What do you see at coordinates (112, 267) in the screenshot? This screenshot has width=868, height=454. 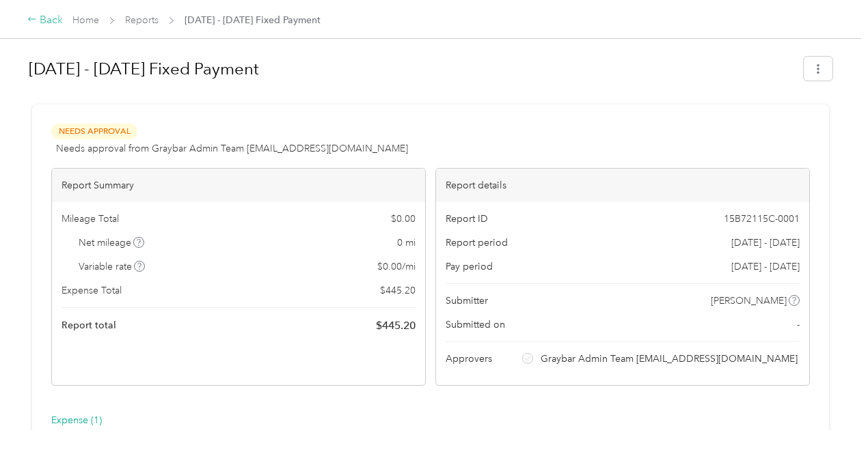 I see `span: Variable rate` at bounding box center [112, 267].